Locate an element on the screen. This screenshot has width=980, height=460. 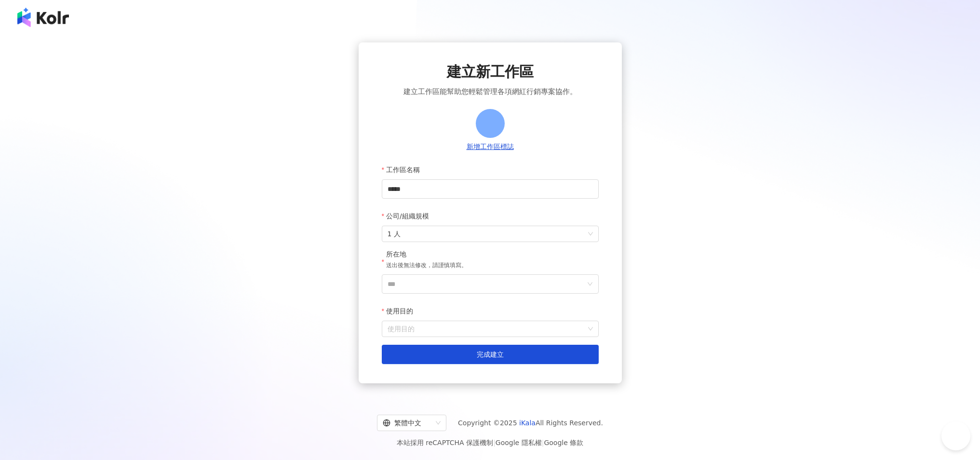
a: Google 隱私權 is located at coordinates (519, 442).